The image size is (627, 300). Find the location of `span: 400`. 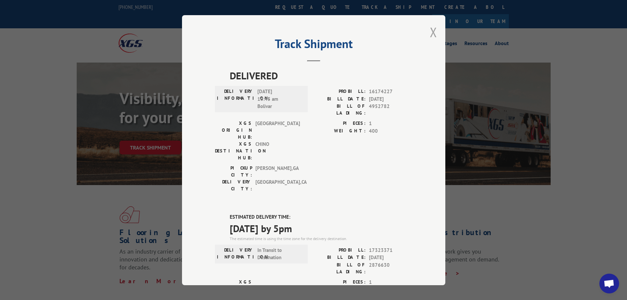

span: 400 is located at coordinates (391, 131).